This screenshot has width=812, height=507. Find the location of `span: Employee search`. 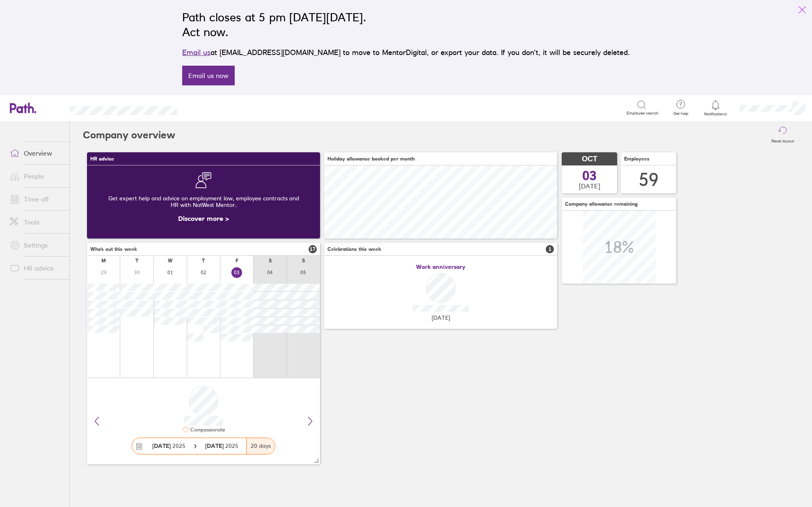

span: Employee search is located at coordinates (643, 113).